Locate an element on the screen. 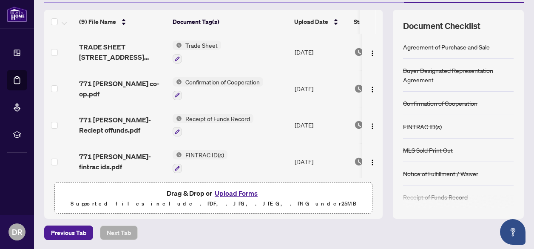 The height and width of the screenshot is (249, 534). span: (9) File Name is located at coordinates (97, 22).